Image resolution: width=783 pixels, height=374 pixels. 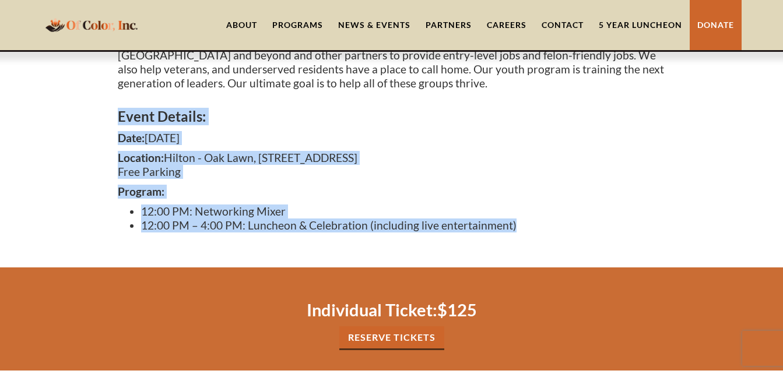 What do you see at coordinates (141, 191) in the screenshot?
I see `strong: Program:` at bounding box center [141, 191].